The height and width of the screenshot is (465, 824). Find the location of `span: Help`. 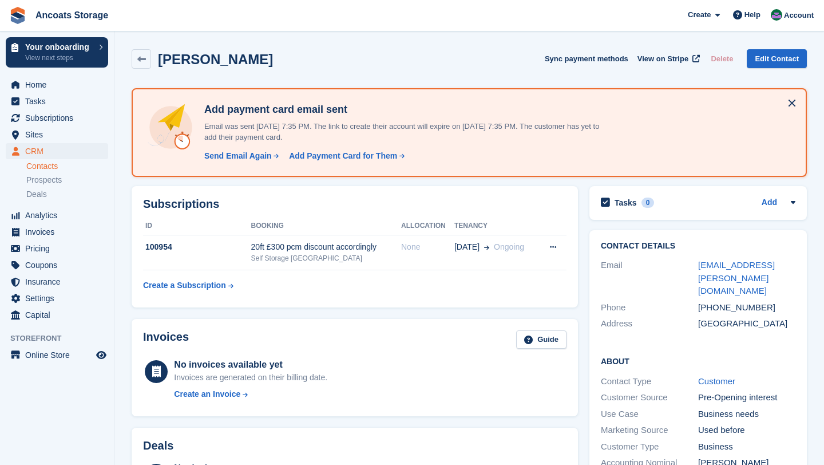

span: Help is located at coordinates (753, 15).